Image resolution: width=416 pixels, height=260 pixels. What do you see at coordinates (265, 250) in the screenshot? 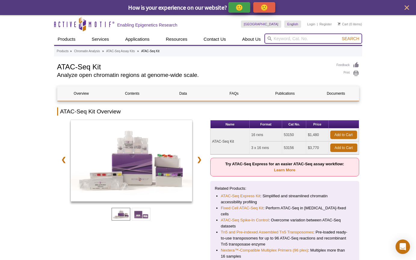
I see `a: Nextera™-Compatible Multiplex Primers (96 plex)` at bounding box center [265, 250].